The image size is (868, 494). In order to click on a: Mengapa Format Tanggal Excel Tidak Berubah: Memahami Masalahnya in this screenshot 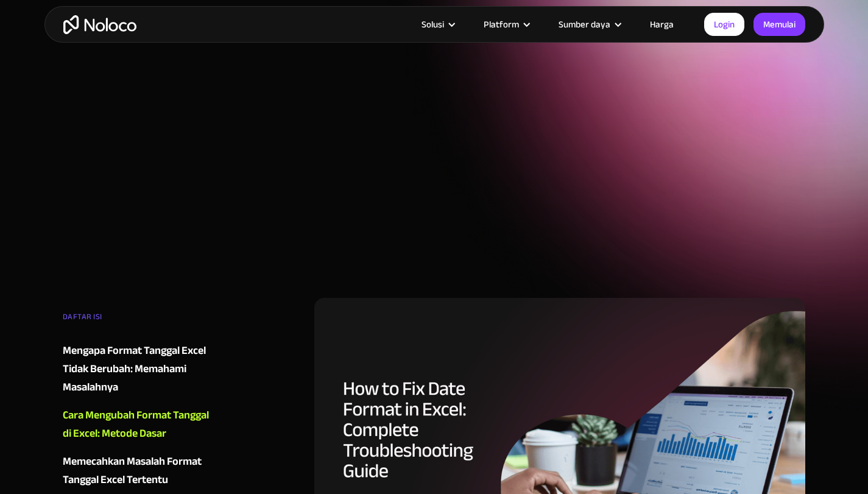, I will do `click(137, 369)`.